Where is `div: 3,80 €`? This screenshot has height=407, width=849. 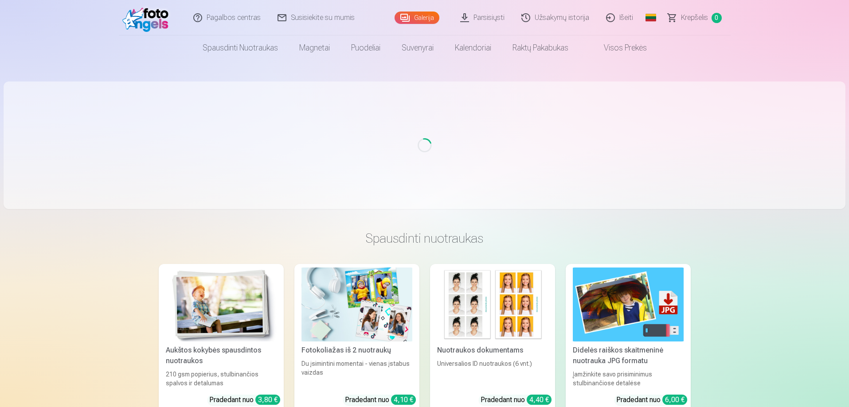
div: 3,80 € is located at coordinates (268, 400).